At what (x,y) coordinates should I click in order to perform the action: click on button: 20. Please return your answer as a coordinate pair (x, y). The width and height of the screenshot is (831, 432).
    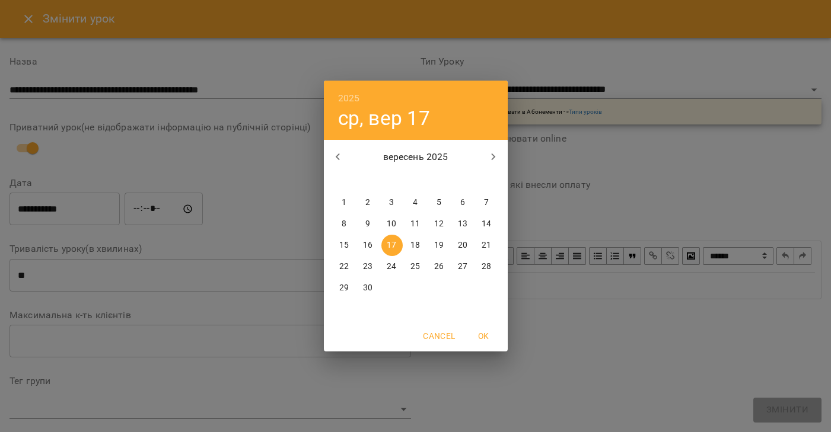
    Looking at the image, I should click on (463, 246).